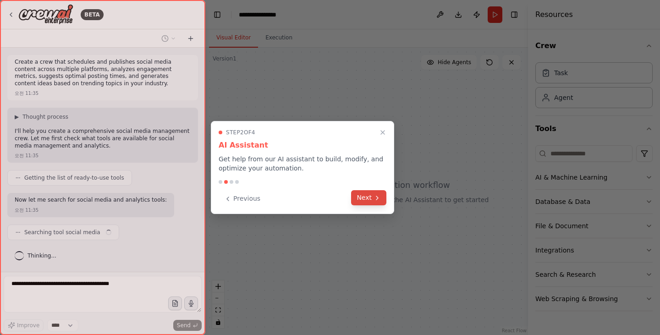 This screenshot has width=660, height=335. Describe the element at coordinates (383, 133) in the screenshot. I see `button: Close walkthrough` at that location.